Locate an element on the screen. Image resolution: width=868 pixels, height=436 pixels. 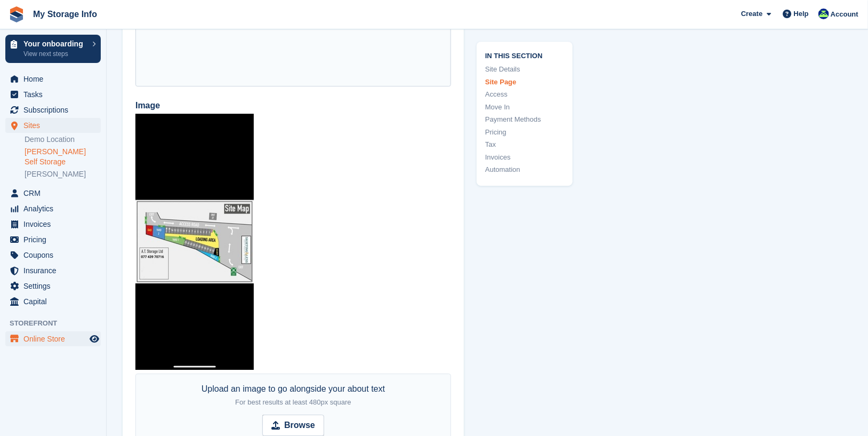
span: Create is located at coordinates (752, 14).